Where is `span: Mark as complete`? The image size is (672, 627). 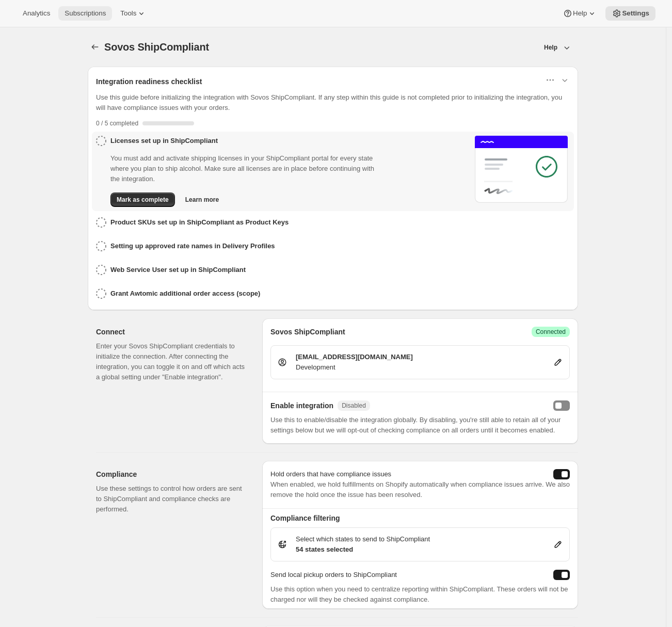
span: Mark as complete is located at coordinates (142, 200).